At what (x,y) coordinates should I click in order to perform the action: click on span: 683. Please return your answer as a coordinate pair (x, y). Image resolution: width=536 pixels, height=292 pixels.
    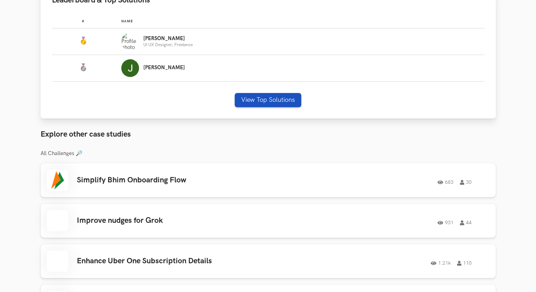
    Looking at the image, I should click on (445, 183).